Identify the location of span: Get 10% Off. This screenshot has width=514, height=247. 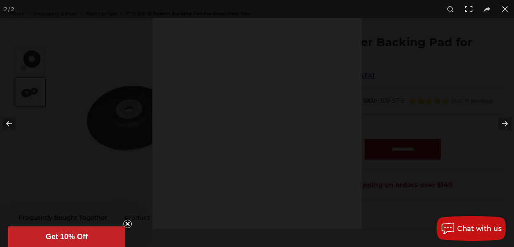
(67, 236).